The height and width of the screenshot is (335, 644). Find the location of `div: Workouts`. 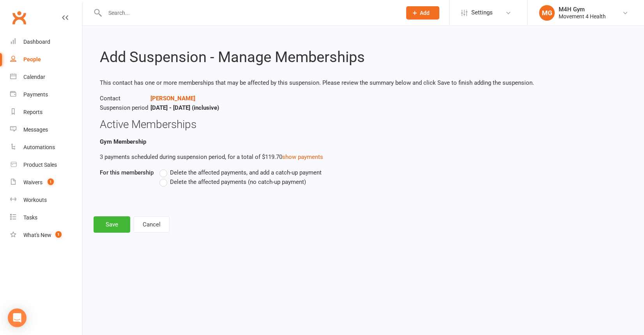

div: Workouts is located at coordinates (35, 200).